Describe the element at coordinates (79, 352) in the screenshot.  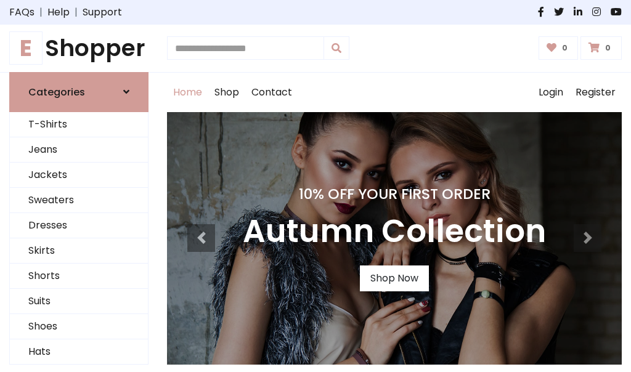
I see `a: Hats` at that location.